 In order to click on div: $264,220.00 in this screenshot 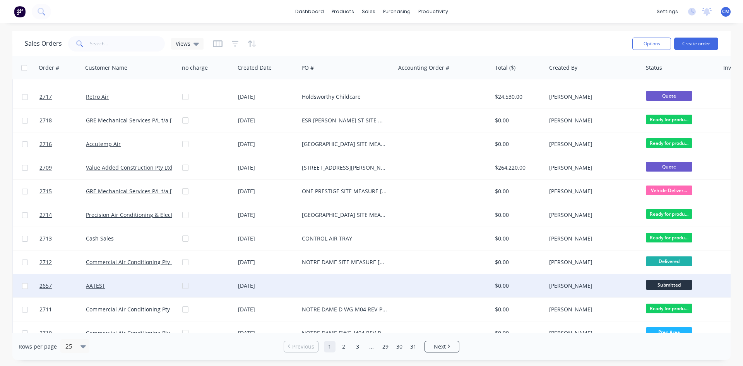, I will do `click(518, 168)`.